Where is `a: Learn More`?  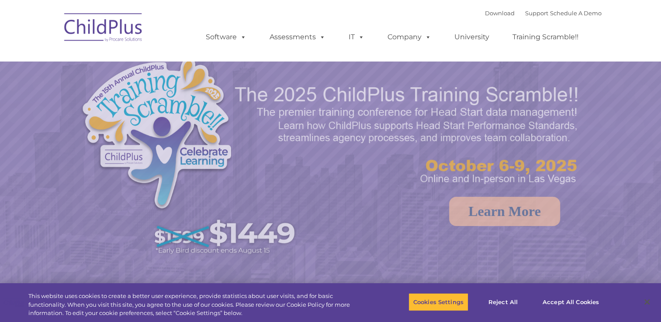
a: Learn More is located at coordinates (505, 211).